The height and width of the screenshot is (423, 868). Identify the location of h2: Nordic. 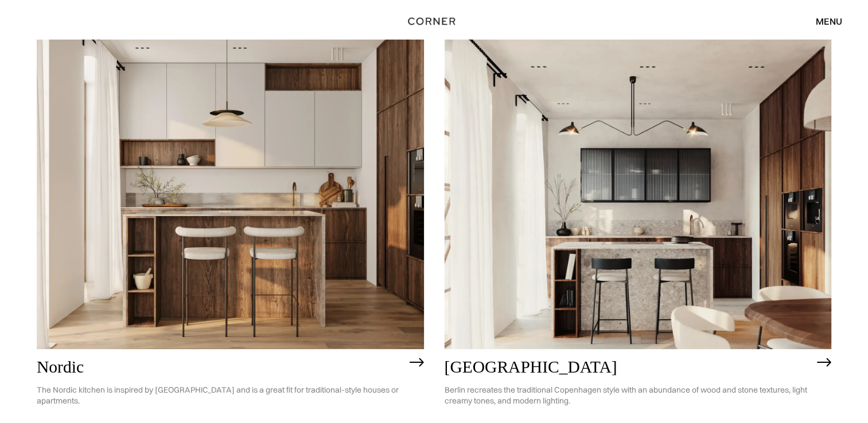
(220, 367).